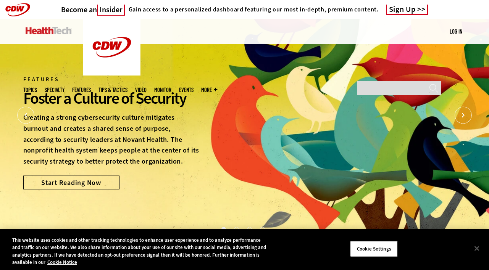  I want to click on a: MonITor, so click(163, 90).